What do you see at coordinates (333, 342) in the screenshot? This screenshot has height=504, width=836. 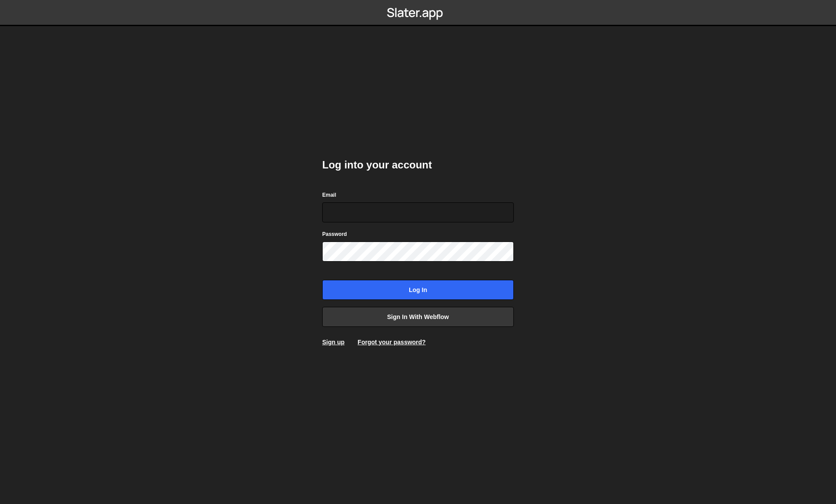 I see `a: Sign up` at bounding box center [333, 342].